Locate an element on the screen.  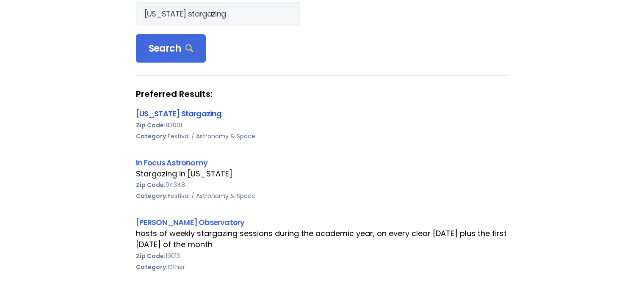
strong: Preferred Results: is located at coordinates (322, 94).